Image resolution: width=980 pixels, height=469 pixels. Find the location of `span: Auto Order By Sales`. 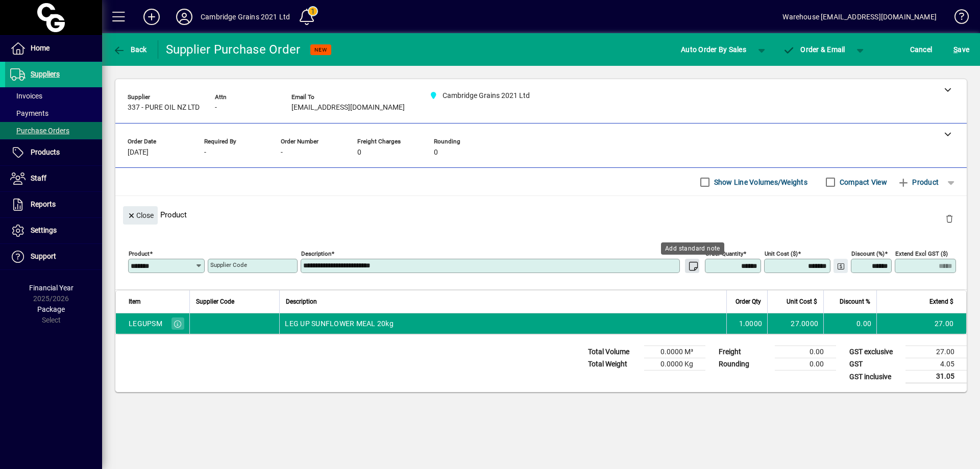

span: Auto Order By Sales is located at coordinates (714, 49).